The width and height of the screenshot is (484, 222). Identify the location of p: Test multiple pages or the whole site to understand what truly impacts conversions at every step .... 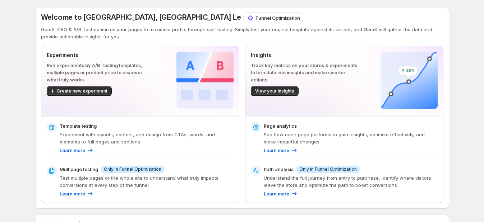
(147, 182).